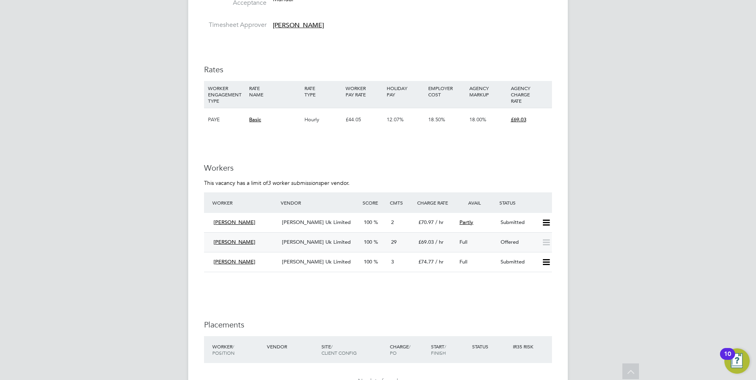  Describe the element at coordinates (438, 350) in the screenshot. I see `span: / Finish` at that location.